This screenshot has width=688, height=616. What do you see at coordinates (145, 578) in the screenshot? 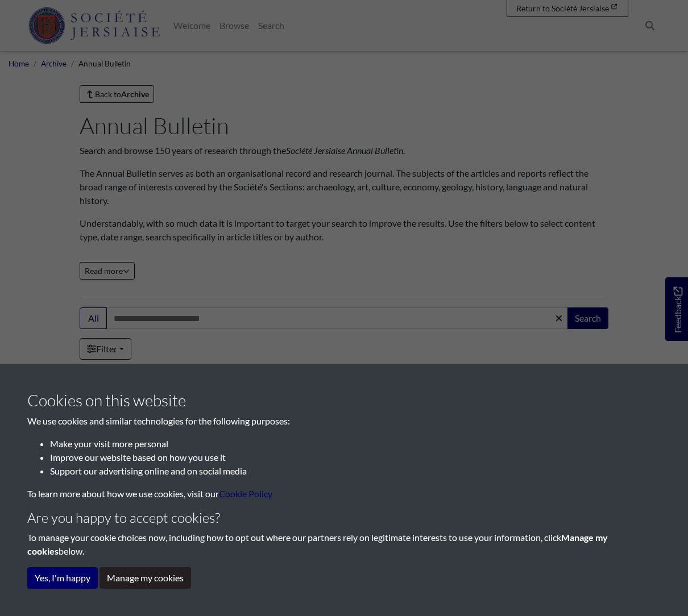
I see `button: Manage my cookies` at bounding box center [145, 578].